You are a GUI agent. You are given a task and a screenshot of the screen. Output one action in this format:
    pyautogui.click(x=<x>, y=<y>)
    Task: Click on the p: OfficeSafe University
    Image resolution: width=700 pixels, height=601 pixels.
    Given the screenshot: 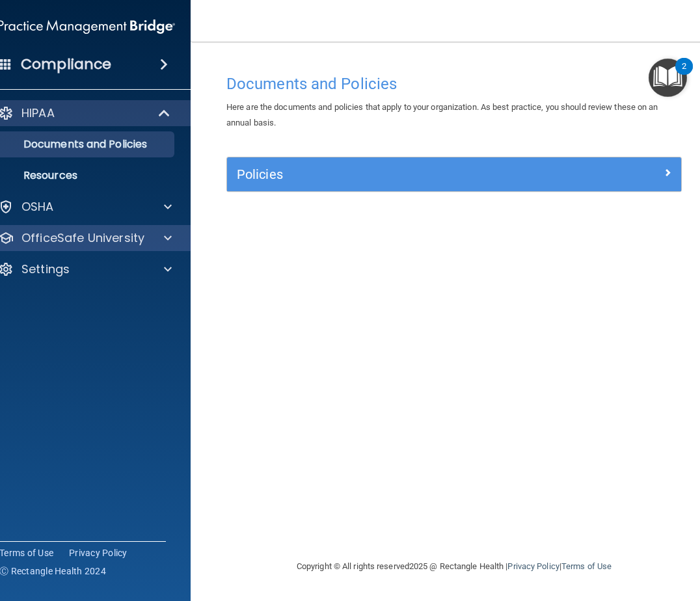 What is the action you would take?
    pyautogui.click(x=83, y=238)
    